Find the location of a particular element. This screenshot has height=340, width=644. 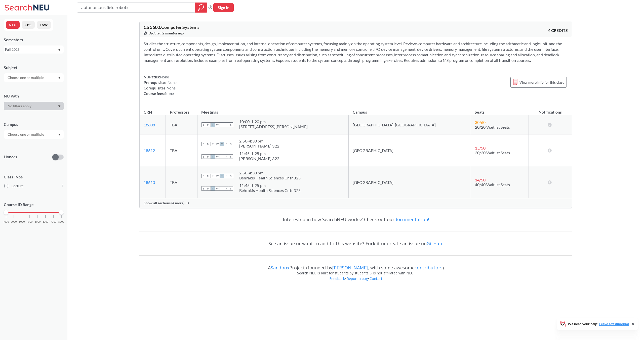

span: 4000 is located at coordinates (30, 222).